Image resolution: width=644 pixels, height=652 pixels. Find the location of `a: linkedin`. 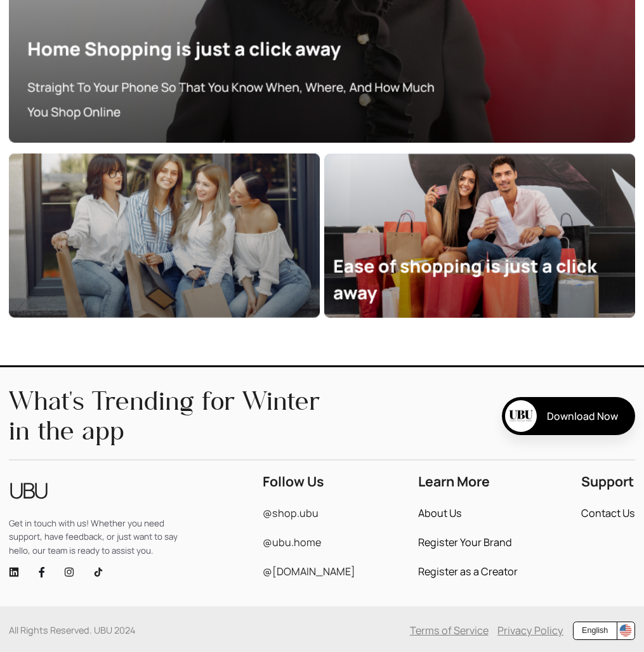

a: linkedin is located at coordinates (14, 573).